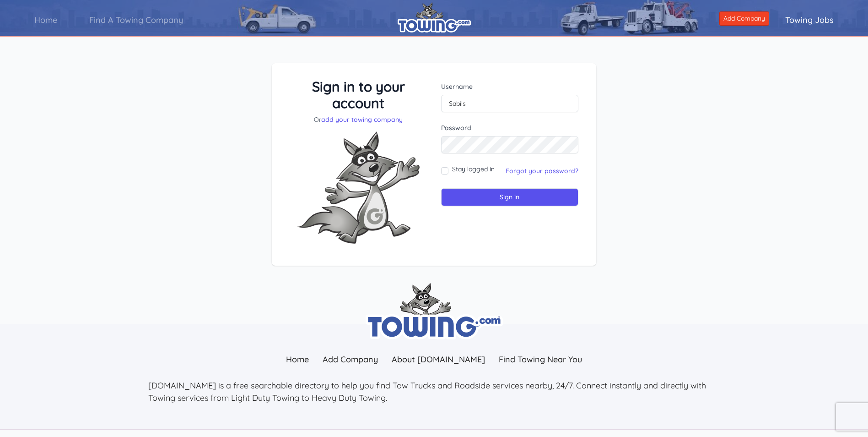  What do you see at coordinates (434, 311) in the screenshot?
I see `img: towing` at bounding box center [434, 311].